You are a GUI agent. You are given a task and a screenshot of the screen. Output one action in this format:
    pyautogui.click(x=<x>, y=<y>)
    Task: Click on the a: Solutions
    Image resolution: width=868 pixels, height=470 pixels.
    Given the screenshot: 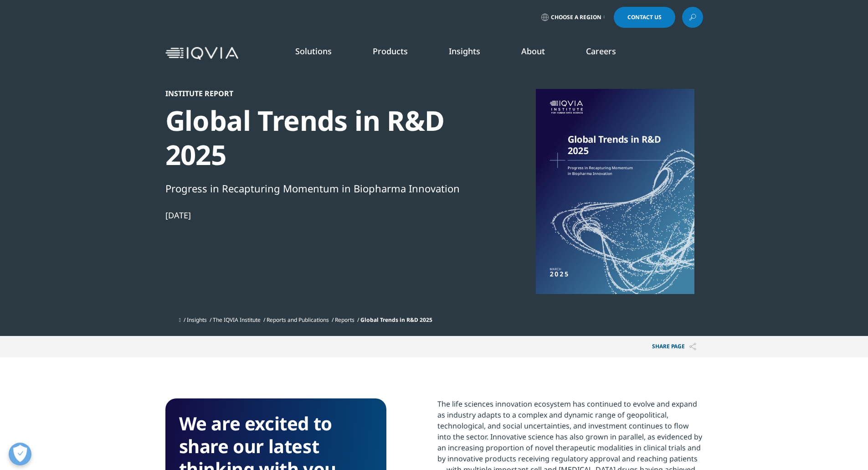 What is the action you would take?
    pyautogui.click(x=314, y=51)
    